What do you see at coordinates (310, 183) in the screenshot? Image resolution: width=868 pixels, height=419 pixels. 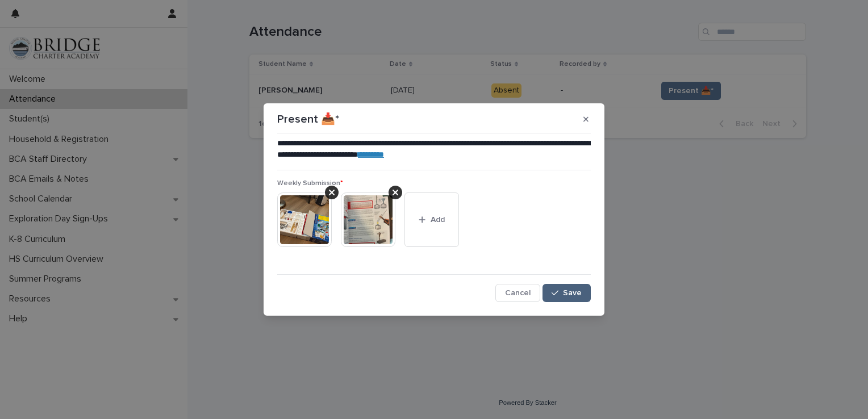 I see `span: Weekly Submission` at bounding box center [310, 183].